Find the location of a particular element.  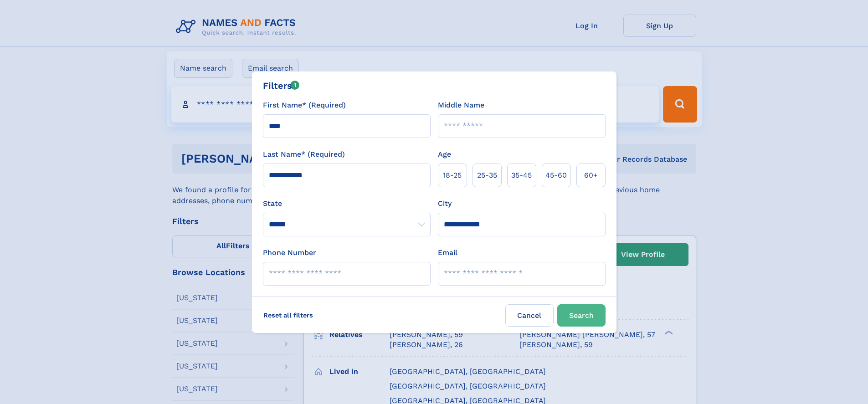

span: 35‑45 is located at coordinates (521, 175).